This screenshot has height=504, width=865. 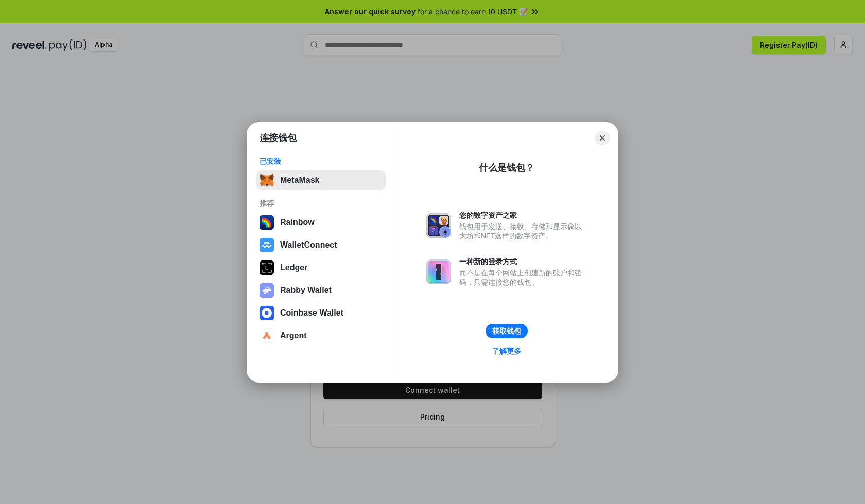 What do you see at coordinates (293, 268) in the screenshot?
I see `div: Ledger` at bounding box center [293, 268].